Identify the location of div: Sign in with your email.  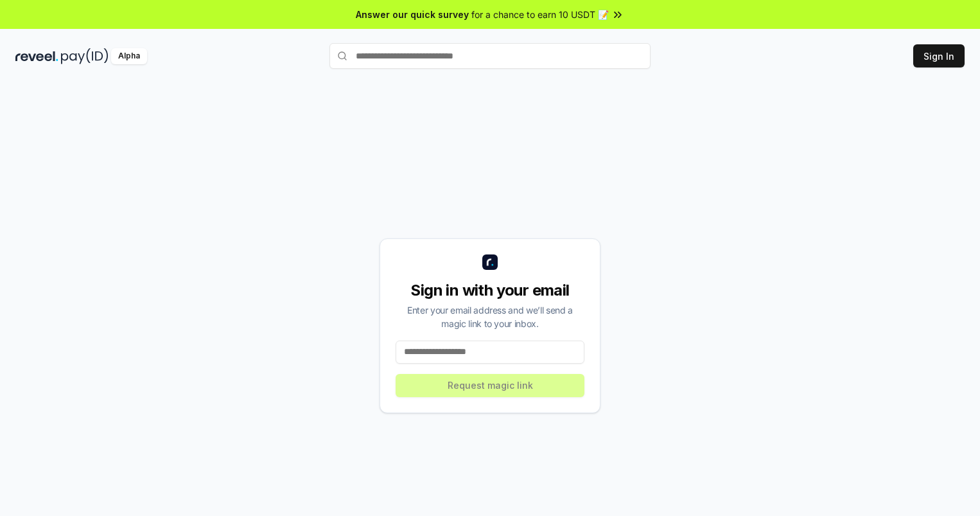
(490, 290).